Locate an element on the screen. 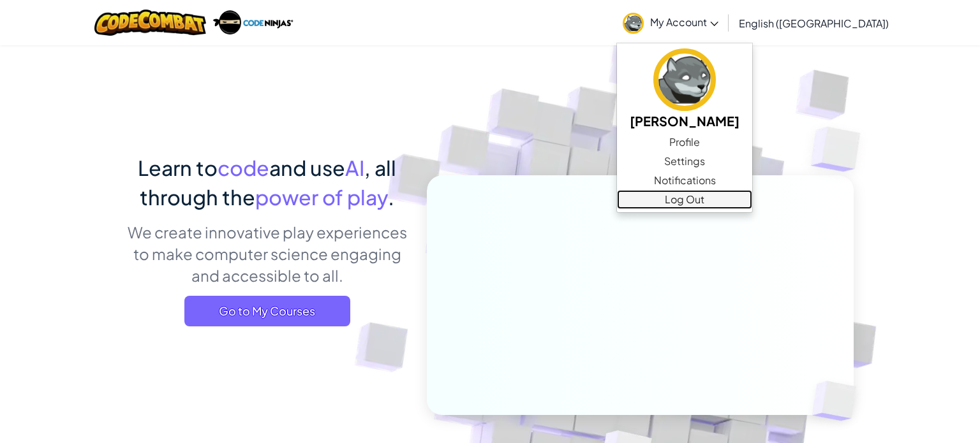 The image size is (980, 443). span: AI is located at coordinates (355, 167).